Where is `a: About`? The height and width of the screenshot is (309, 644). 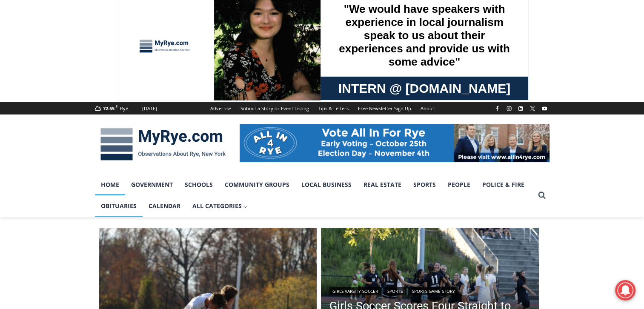 a: About is located at coordinates (427, 108).